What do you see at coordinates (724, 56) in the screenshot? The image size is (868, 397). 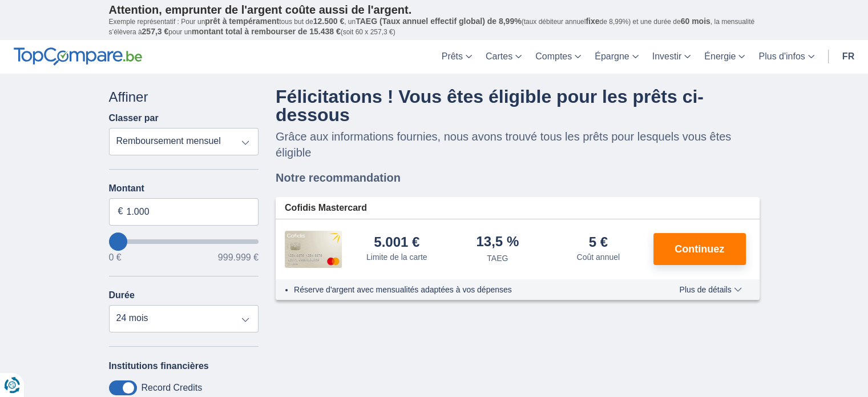 I see `a: Énergie` at bounding box center [724, 56].